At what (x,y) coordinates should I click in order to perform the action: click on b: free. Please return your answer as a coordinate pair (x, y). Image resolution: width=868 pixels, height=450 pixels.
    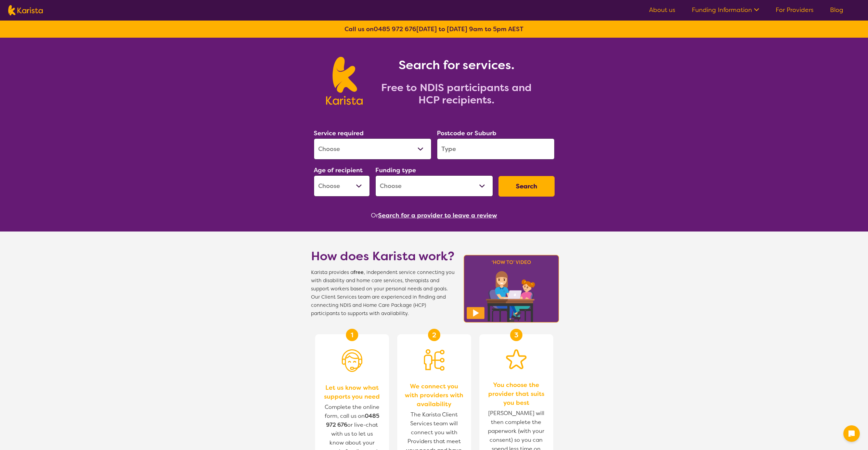
    Looking at the image, I should click on (359, 272).